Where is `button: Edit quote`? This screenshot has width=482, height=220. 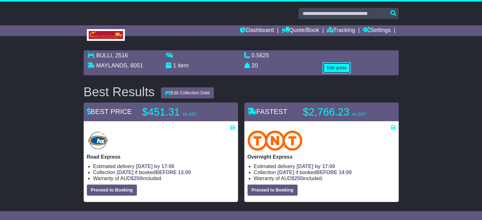 button: Edit quote is located at coordinates (336, 68).